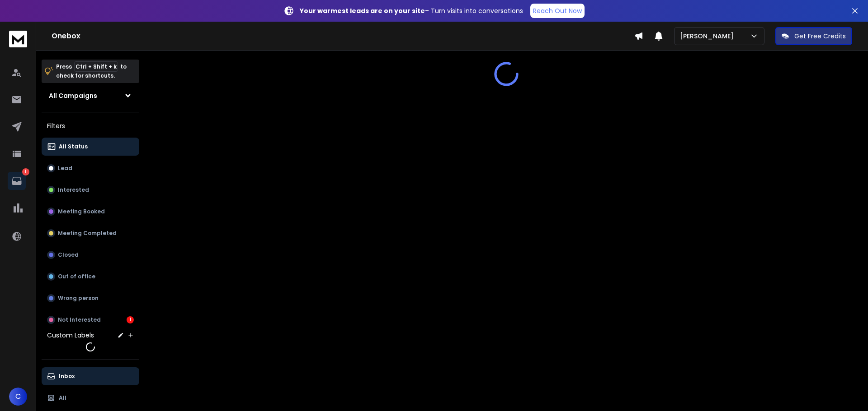 This screenshot has height=411, width=868. Describe the element at coordinates (76, 277) in the screenshot. I see `p: Out of office` at that location.